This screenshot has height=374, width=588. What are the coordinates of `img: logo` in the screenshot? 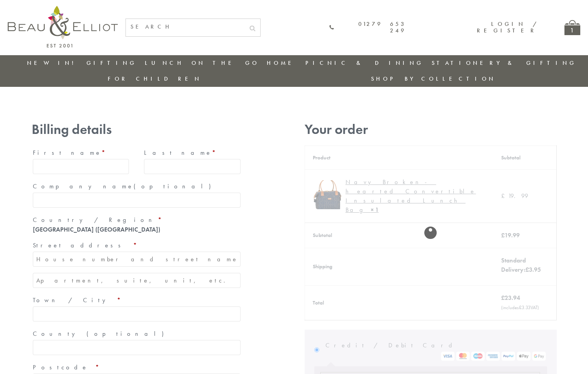 It's located at (63, 27).